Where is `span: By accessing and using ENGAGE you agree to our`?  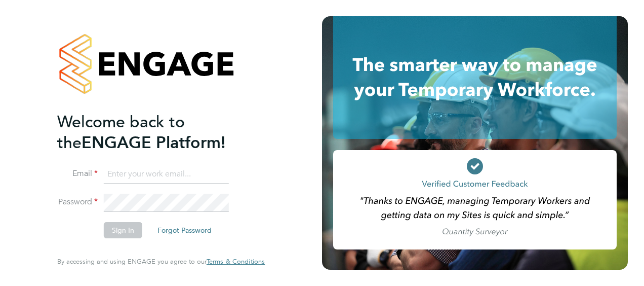 span: By accessing and using ENGAGE you agree to our is located at coordinates (161, 261).